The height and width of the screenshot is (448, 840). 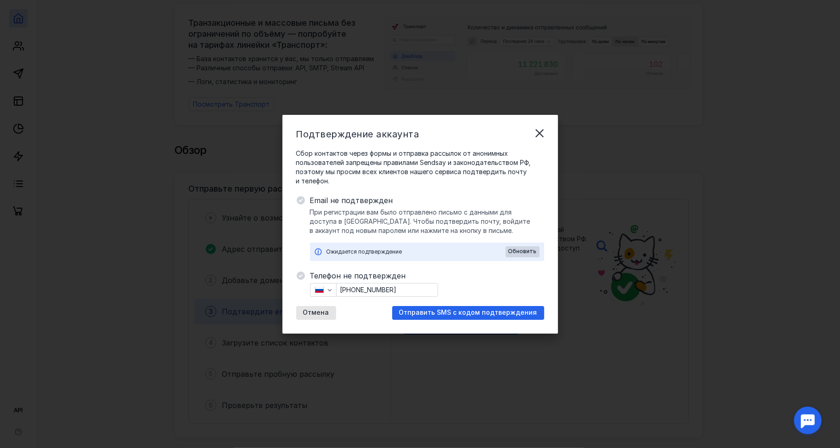 What do you see at coordinates (316, 313) in the screenshot?
I see `button: Отмена` at bounding box center [316, 313].